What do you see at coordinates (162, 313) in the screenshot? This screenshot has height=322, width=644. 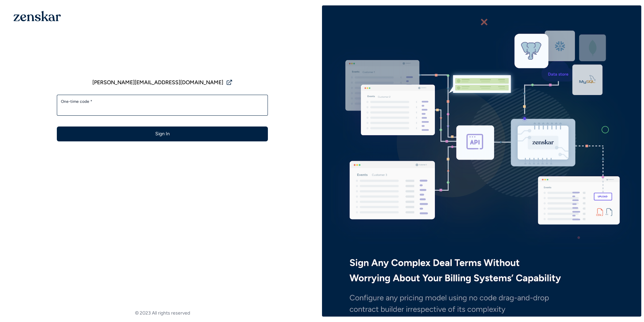 I see `footer: © 2023 All rights reserved` at bounding box center [162, 313].